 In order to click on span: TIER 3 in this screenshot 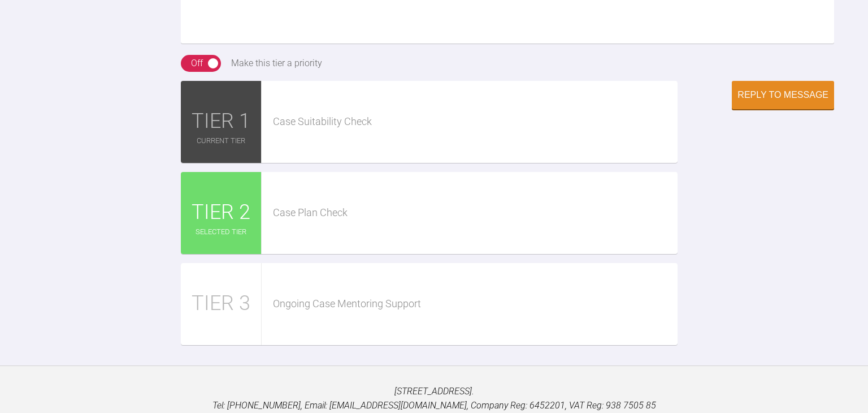, I will do `click(221, 303)`.